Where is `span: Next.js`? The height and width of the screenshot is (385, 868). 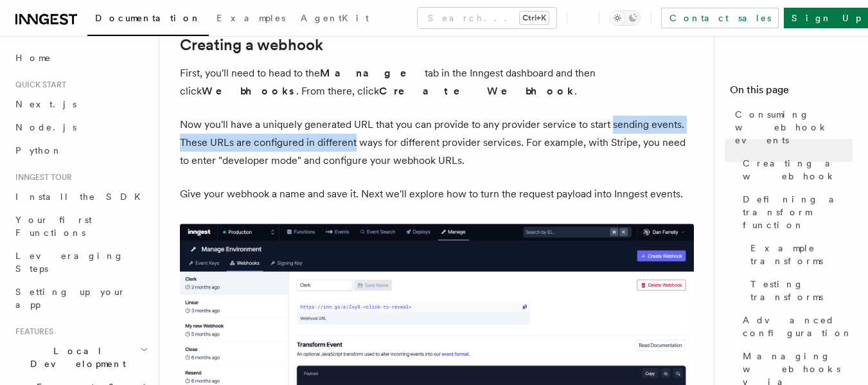 span: Next.js is located at coordinates (46, 104).